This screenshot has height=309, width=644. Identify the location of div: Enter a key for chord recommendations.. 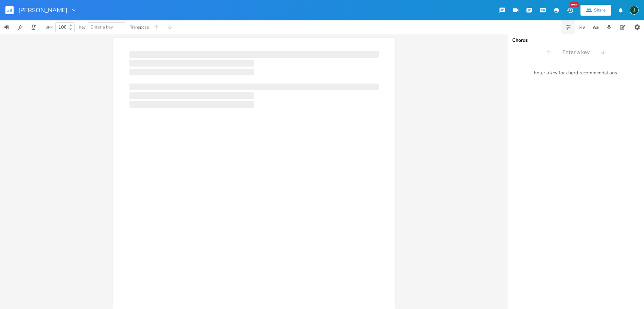
(576, 73).